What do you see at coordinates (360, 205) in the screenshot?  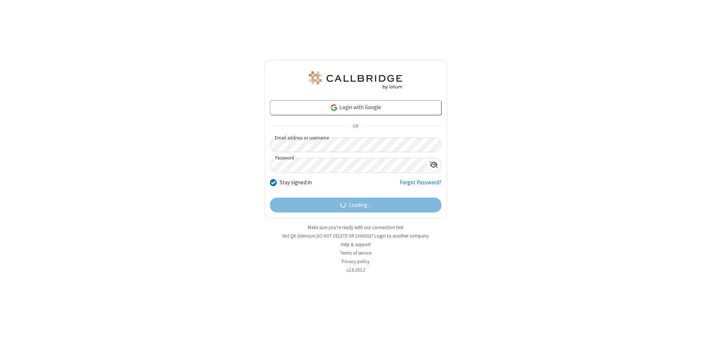 I see `span: Loading...` at bounding box center [360, 205].